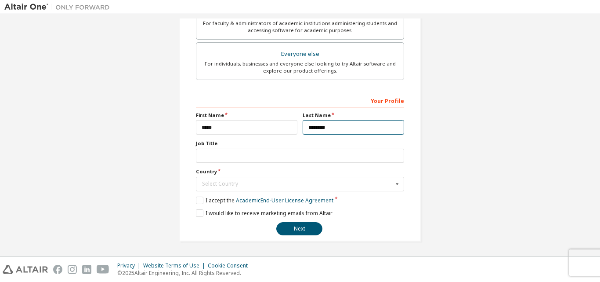 This screenshot has height=282, width=600. I want to click on label: First Name, so click(247, 115).